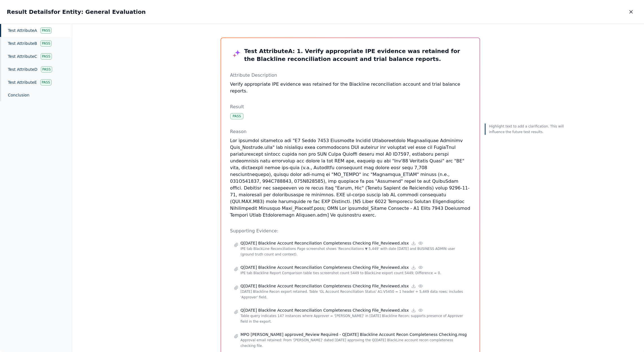  I want to click on h2: Result Details for Entity: General Evaluation, so click(76, 12).